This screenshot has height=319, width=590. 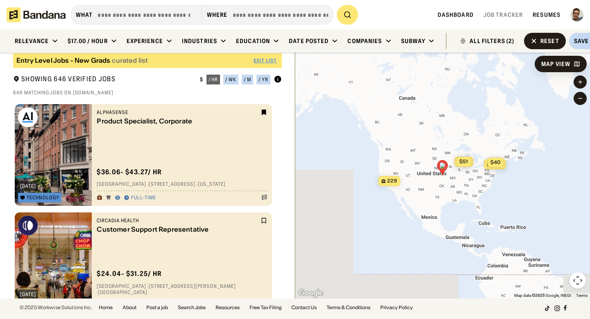 What do you see at coordinates (217, 15) in the screenshot?
I see `div: Where` at bounding box center [217, 15].